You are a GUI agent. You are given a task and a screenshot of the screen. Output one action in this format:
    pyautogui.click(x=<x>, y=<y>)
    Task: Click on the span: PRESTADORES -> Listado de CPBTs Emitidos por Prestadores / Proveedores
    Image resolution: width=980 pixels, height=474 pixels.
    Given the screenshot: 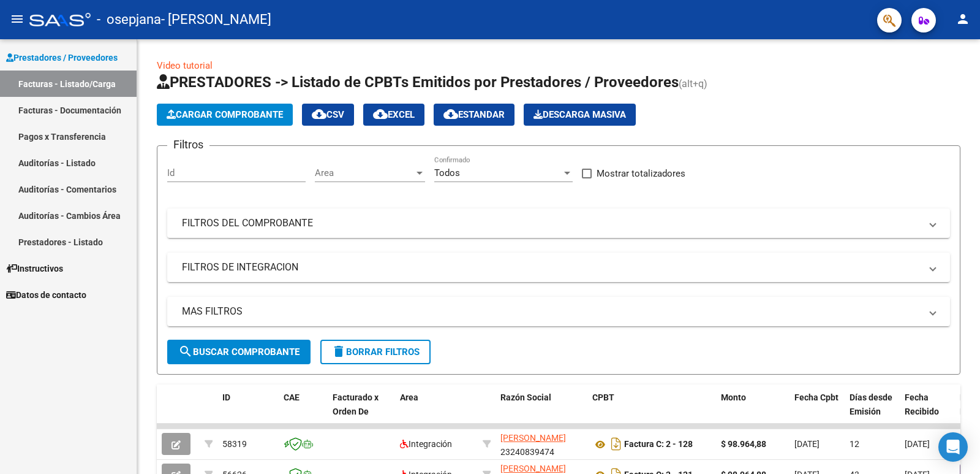 What is the action you would take?
    pyautogui.click(x=418, y=82)
    